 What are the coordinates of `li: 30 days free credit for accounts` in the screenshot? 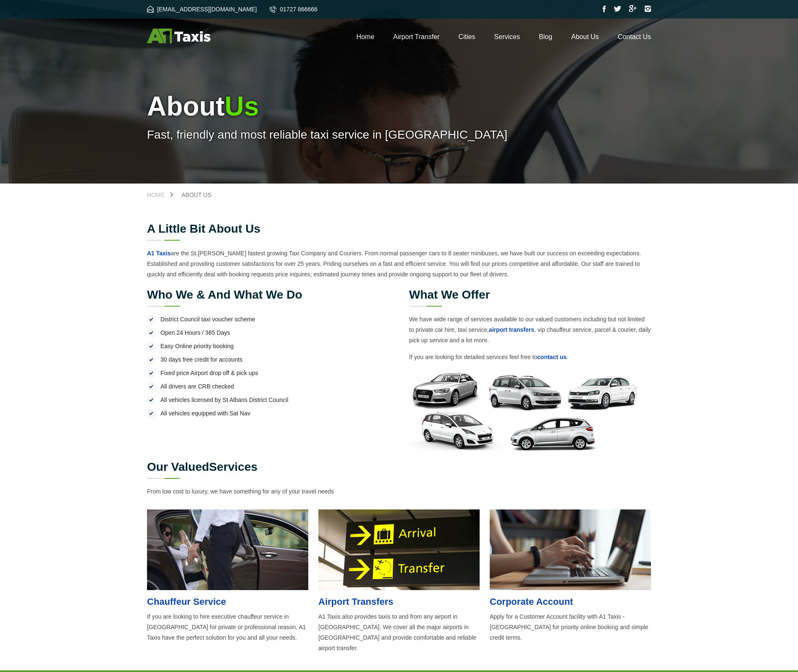 It's located at (268, 359).